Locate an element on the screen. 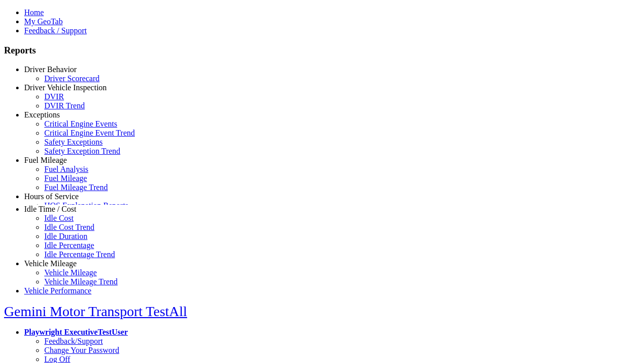  a: Hours of Service is located at coordinates (51, 196).